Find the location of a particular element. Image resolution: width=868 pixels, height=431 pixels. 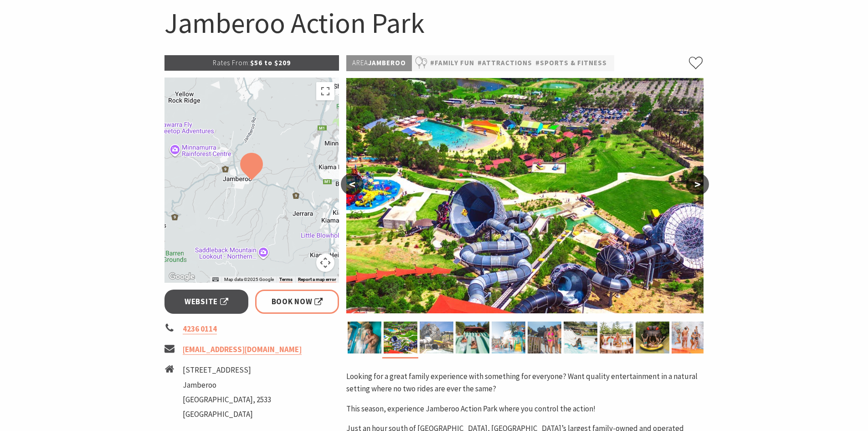

p: Looking for a great family experience with something for everyone? Want quality entertainment in ... is located at coordinates (525, 382).